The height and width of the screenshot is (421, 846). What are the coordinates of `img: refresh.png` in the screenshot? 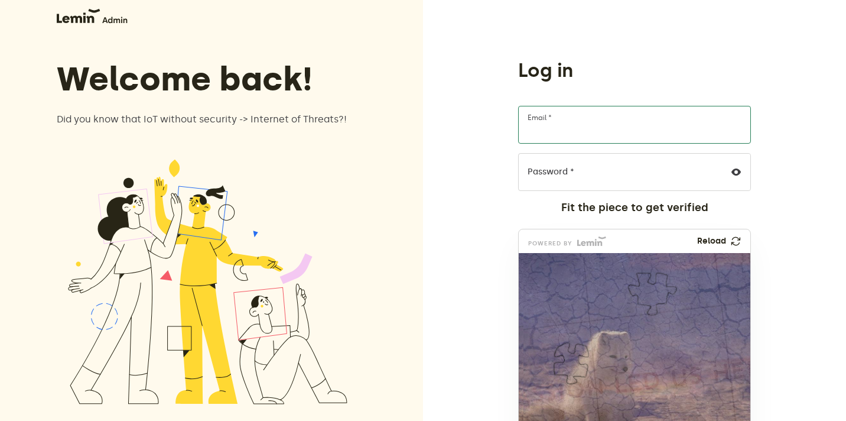 It's located at (736, 241).